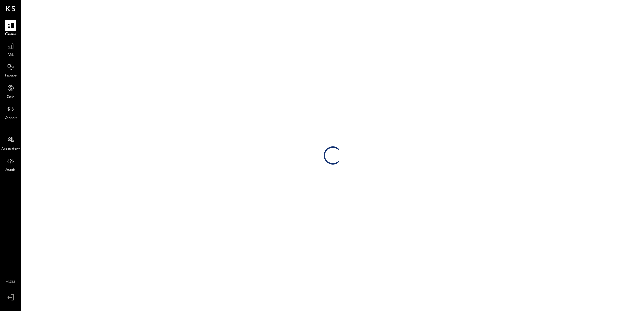 Image resolution: width=644 pixels, height=311 pixels. Describe the element at coordinates (11, 112) in the screenshot. I see `a: Vendors` at that location.